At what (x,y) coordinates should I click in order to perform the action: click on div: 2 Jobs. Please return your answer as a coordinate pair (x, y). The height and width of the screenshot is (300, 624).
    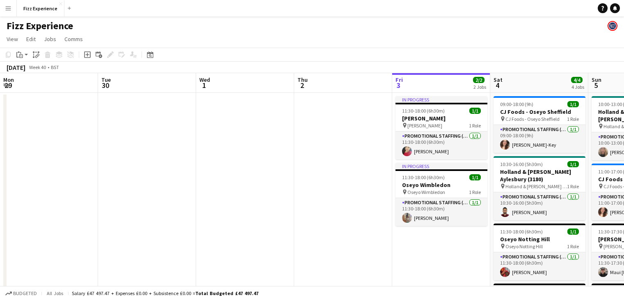
    Looking at the image, I should click on (480, 87).